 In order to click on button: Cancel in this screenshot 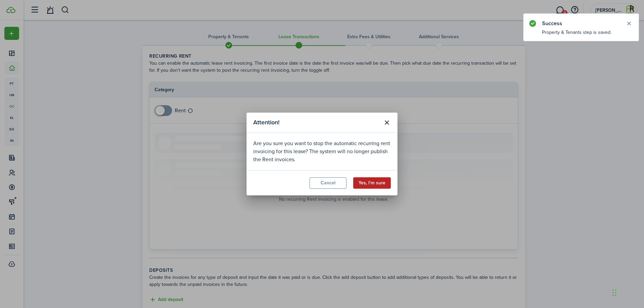, I will do `click(328, 183)`.